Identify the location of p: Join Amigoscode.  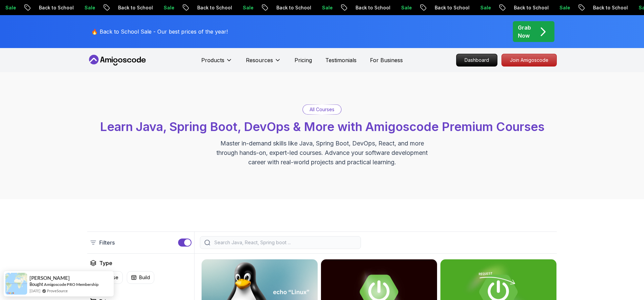
(529, 60).